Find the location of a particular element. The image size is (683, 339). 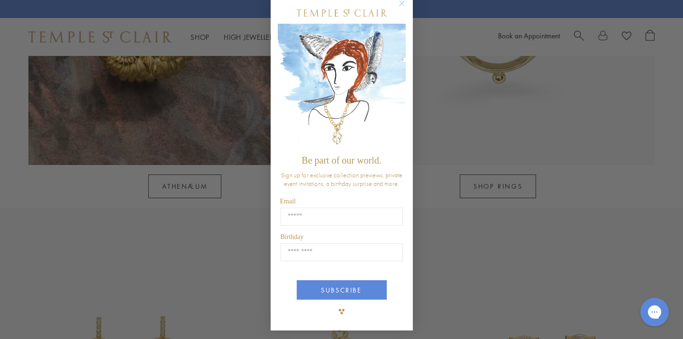

img: Temple St. Clair is located at coordinates (342, 13).